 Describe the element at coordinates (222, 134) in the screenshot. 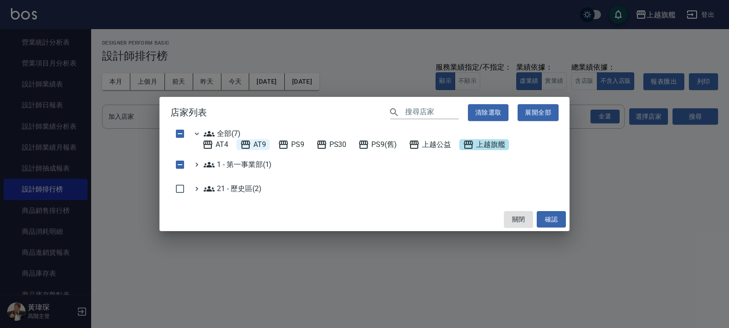

I see `span: 全部(7)` at that location.